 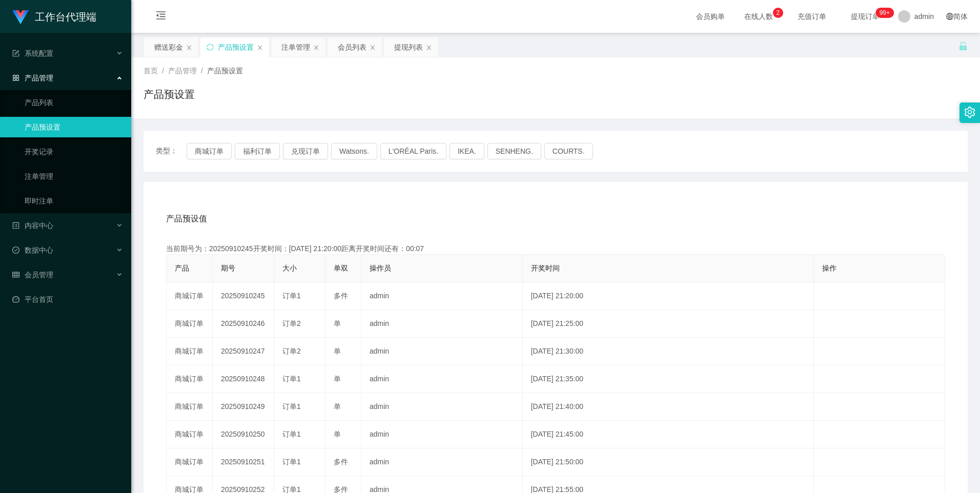 What do you see at coordinates (963, 46) in the screenshot?
I see `i: 图标: unlock` at bounding box center [963, 46].